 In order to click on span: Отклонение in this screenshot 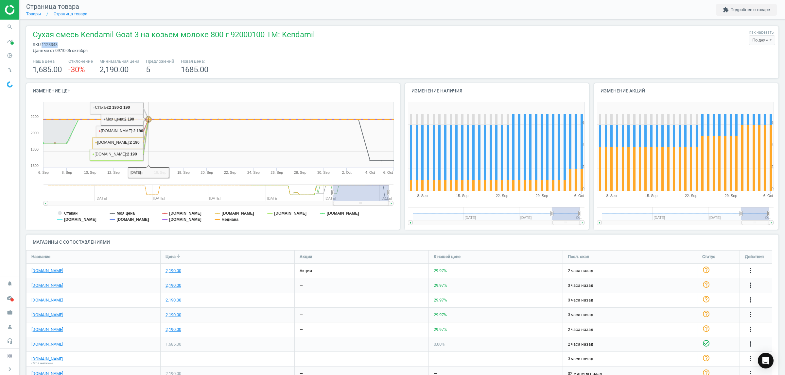, I will do `click(80, 61)`.